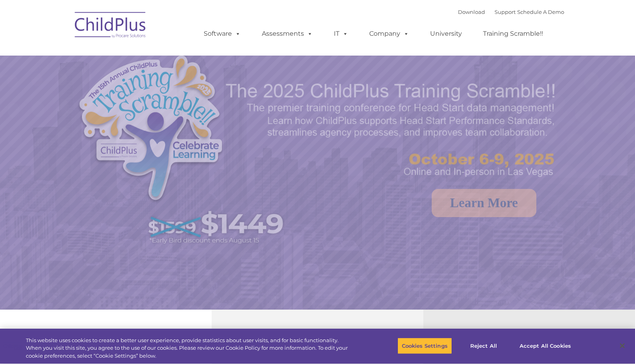 This screenshot has height=364, width=635. I want to click on a: University, so click(446, 34).